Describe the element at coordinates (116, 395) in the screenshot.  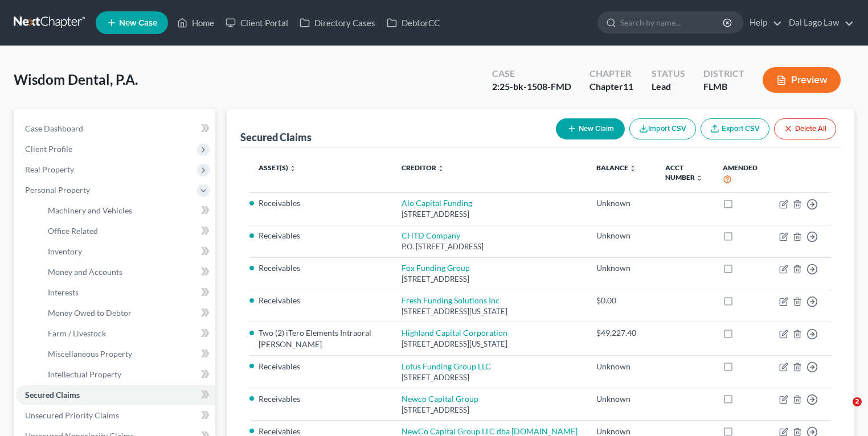
I see `a: Secured Claims` at that location.